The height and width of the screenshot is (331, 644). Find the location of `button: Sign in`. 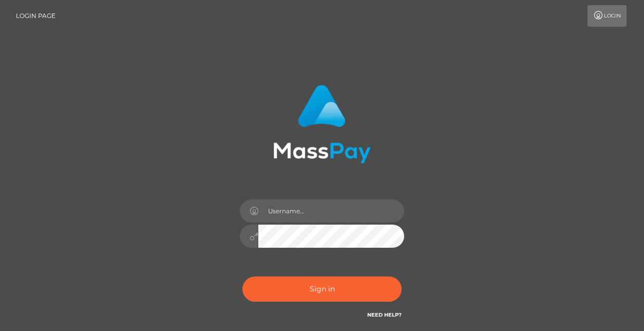

button: Sign in is located at coordinates (322, 289).